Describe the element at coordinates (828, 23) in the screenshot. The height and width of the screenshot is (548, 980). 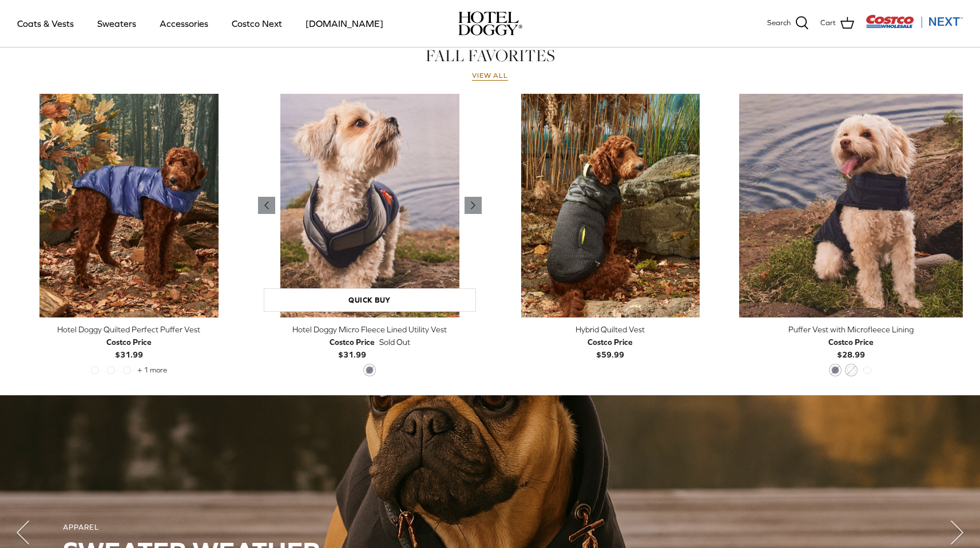
I see `span: Cart` at that location.